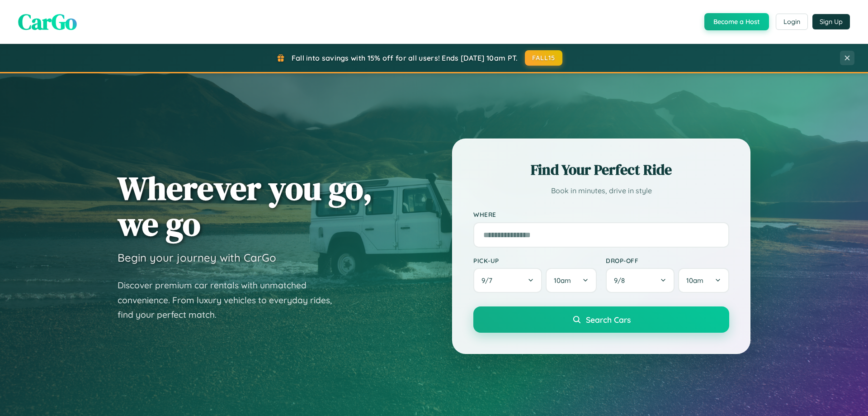 The image size is (868, 416). I want to click on h1: Wherever you go, we go, so click(245, 205).